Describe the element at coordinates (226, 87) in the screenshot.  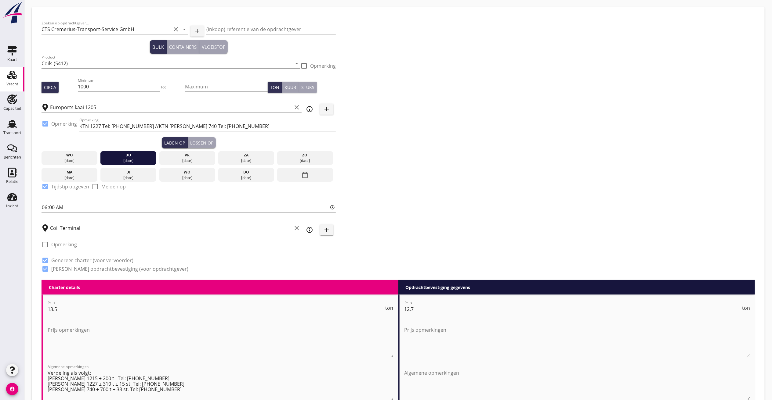
I see `input: Maximum` at that location.